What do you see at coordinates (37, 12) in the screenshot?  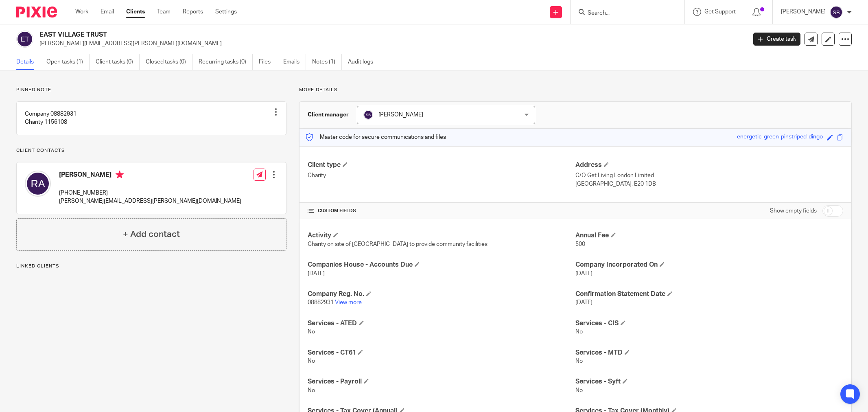 I see `img: Pixie` at bounding box center [37, 12].